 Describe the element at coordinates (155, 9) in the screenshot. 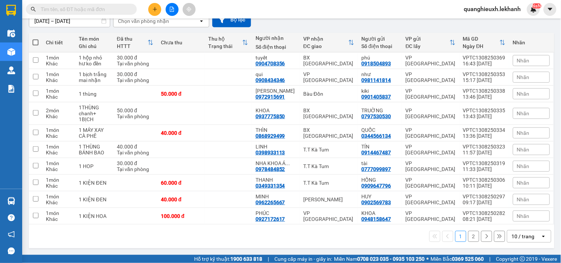

I see `span: plus` at that location.